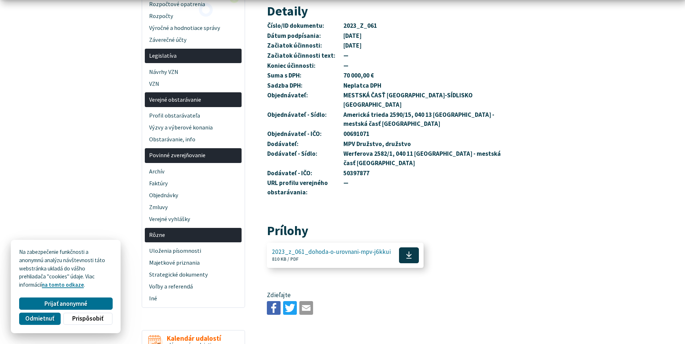 The width and height of the screenshot is (685, 344). Describe the element at coordinates (193, 195) in the screenshot. I see `span: Objednávky` at that location.